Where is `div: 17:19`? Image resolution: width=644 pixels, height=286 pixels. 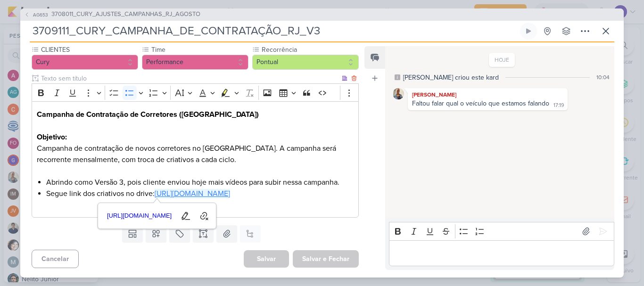 div: 17:19 is located at coordinates (559, 105).